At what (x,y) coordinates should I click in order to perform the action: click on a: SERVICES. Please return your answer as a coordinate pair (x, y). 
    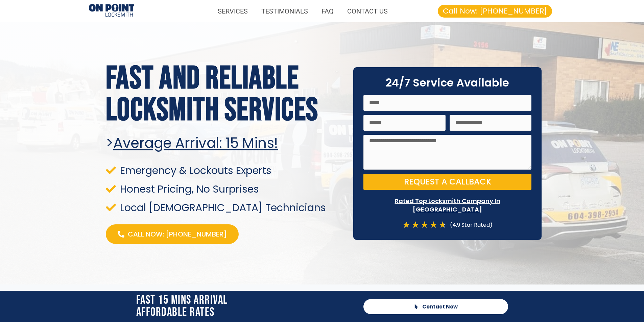
    Looking at the image, I should click on (233, 11).